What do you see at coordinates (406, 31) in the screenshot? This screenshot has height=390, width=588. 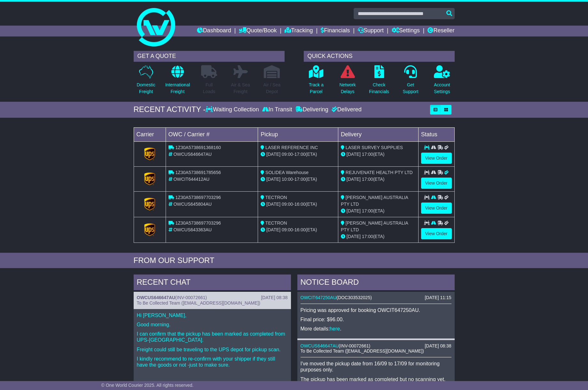 I see `a: Settings` at bounding box center [406, 31].